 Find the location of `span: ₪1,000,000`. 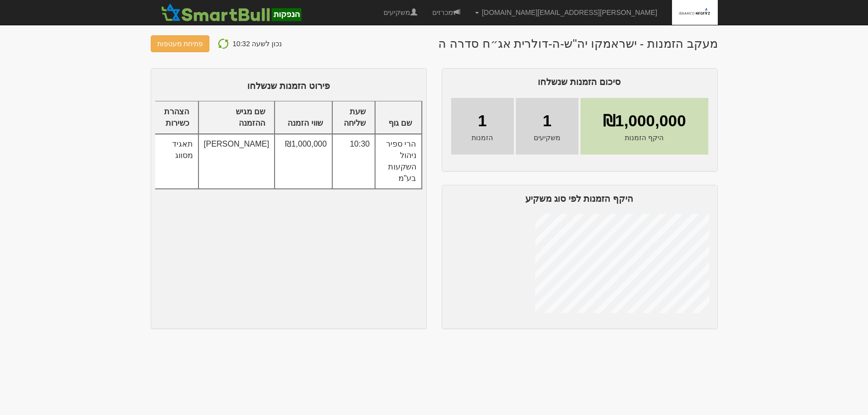

span: ₪1,000,000 is located at coordinates (644, 121).